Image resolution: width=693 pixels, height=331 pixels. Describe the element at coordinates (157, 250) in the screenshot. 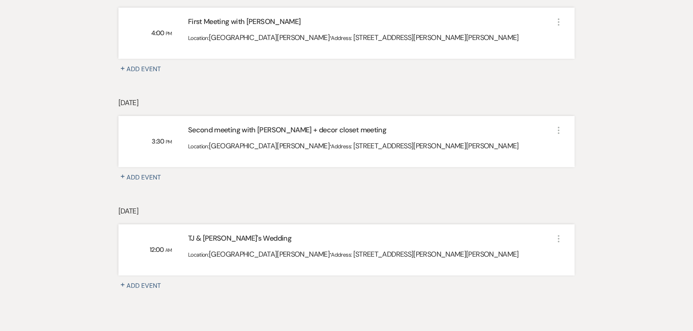

I see `span: 12:00` at that location.